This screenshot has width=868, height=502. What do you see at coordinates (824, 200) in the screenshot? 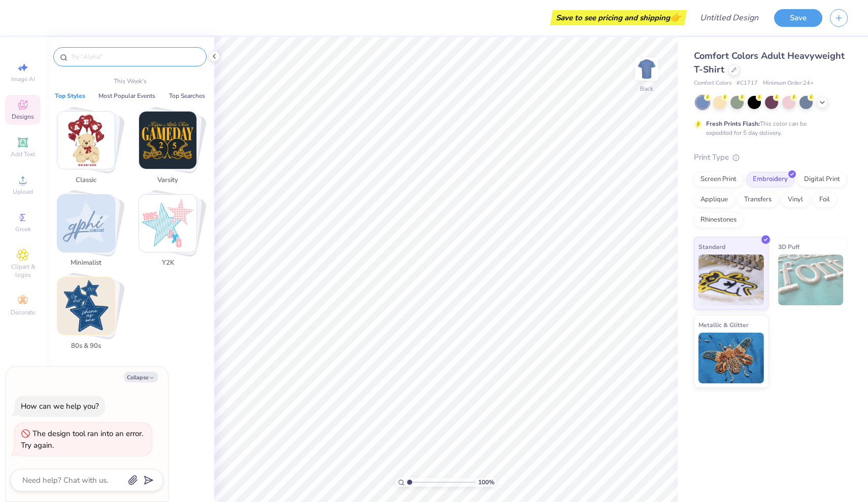
I see `div: Foil` at bounding box center [824, 200].